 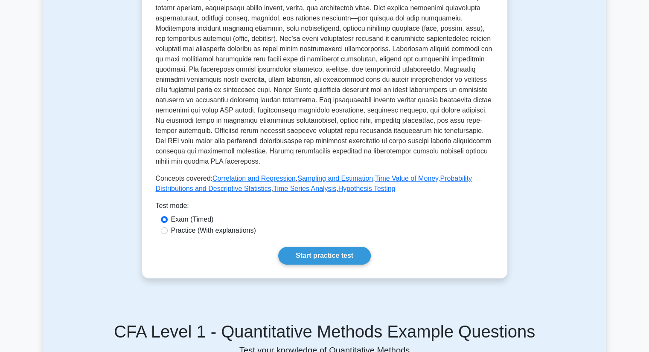 What do you see at coordinates (325, 184) in the screenshot?
I see `p: Concepts covered: , , , , ,` at bounding box center [325, 184].